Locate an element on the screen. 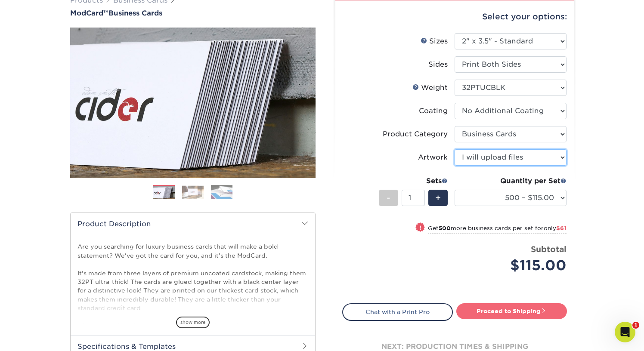 The image size is (644, 351). img: Business Cards 02 is located at coordinates (193, 192).